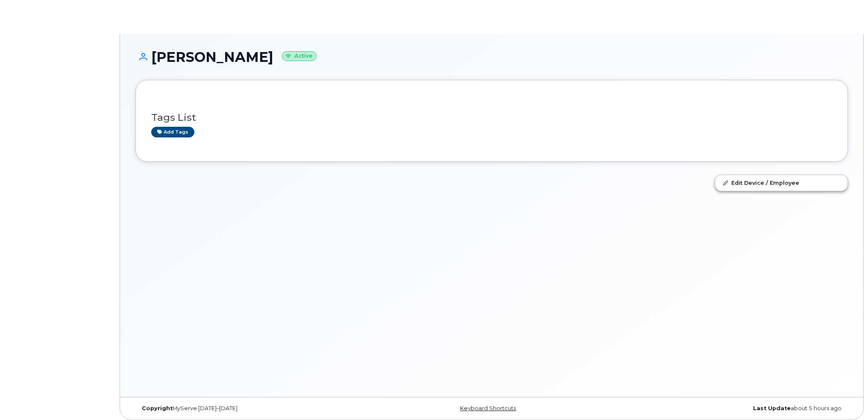 The image size is (868, 420). Describe the element at coordinates (781, 183) in the screenshot. I see `a: Edit Device / Employee` at that location.